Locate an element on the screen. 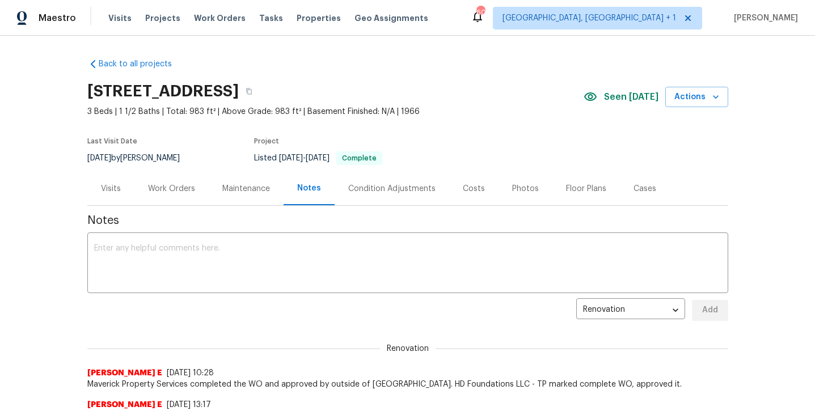 The height and width of the screenshot is (411, 815). div: Floor Plans is located at coordinates (586, 189).